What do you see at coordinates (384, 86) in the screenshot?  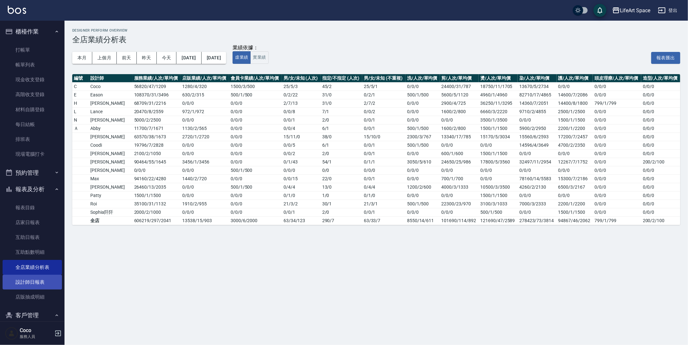 I see `td: 25 / 5 / 1` at bounding box center [384, 86].